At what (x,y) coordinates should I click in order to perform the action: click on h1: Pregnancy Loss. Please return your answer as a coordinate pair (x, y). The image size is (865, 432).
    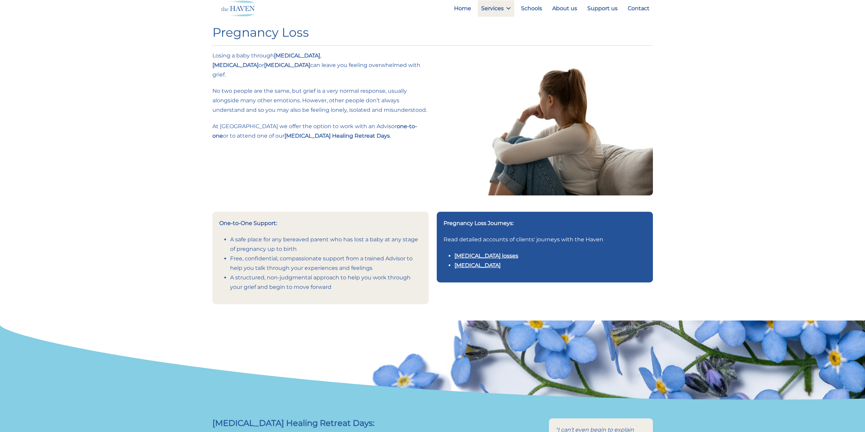
    Looking at the image, I should click on (433, 32).